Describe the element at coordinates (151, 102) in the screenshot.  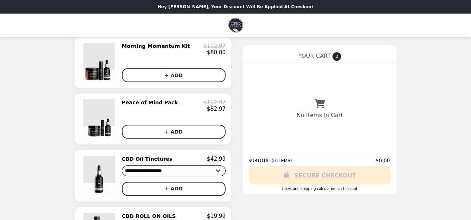
I see `h2: Peace of Mind Pack` at that location.